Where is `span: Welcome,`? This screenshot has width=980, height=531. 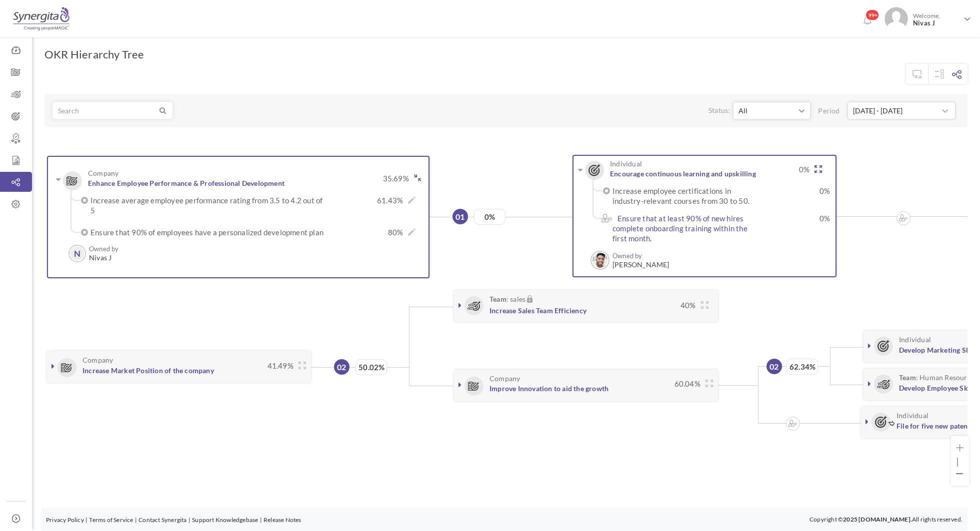
span: Welcome, is located at coordinates (934, 19).